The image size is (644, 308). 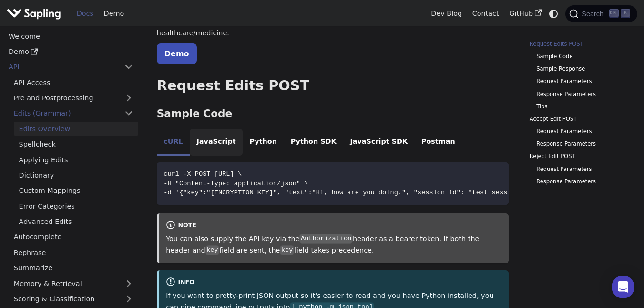 I want to click on a: Spellcheck, so click(x=75, y=144).